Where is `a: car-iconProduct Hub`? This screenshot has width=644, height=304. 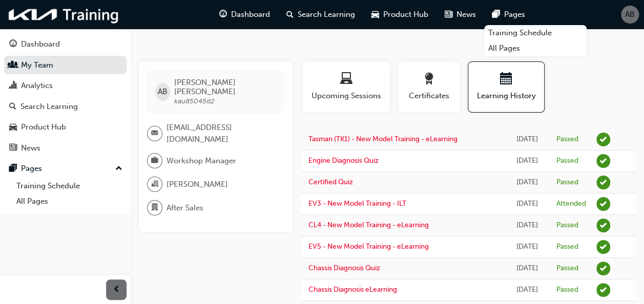
a: car-iconProduct Hub is located at coordinates (400, 14).